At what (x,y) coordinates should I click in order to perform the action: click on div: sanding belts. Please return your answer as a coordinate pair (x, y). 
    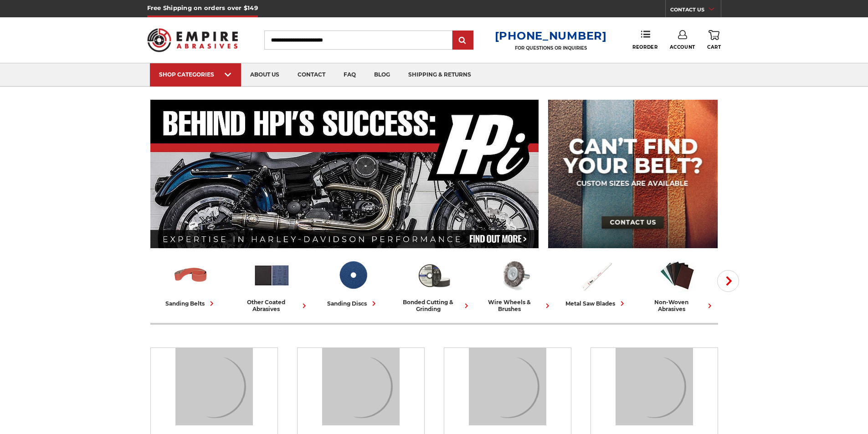
    Looking at the image, I should click on (191, 303).